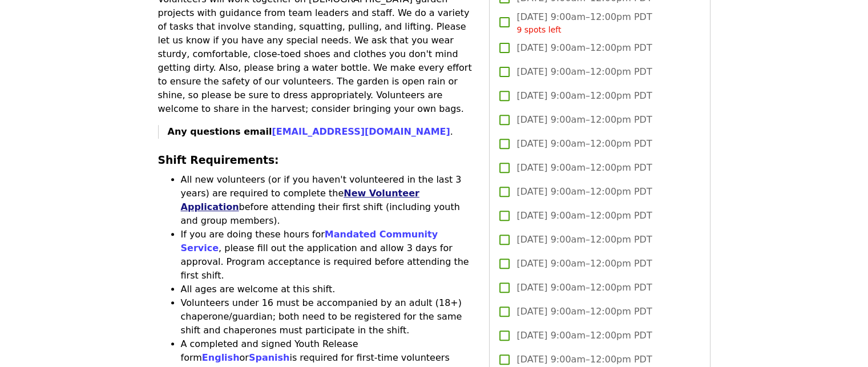  I want to click on li: If you are doing these hours for , please fill out the application and allow 3 days for approval...., so click(328, 255).